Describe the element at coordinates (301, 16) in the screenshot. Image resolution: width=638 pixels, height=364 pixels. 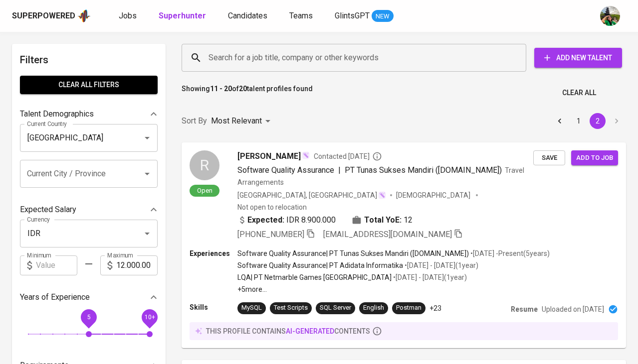
I see `span: Teams` at that location.